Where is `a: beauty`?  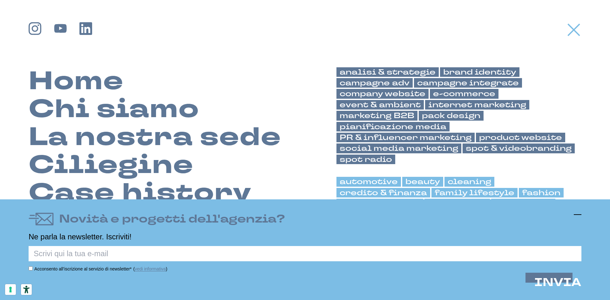 a: beauty is located at coordinates (422, 182).